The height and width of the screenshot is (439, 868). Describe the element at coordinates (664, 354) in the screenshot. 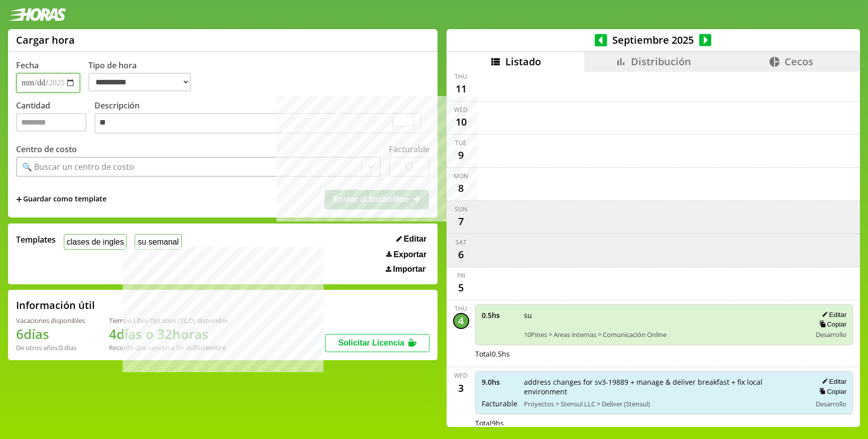

I see `div: Total 0.5 hs` at that location.